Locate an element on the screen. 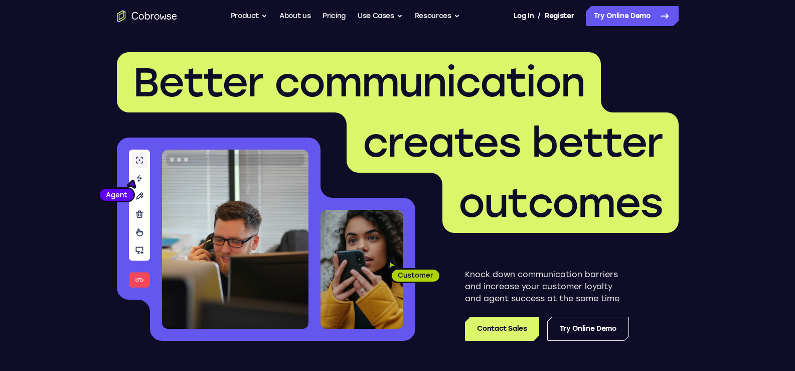 The image size is (795, 371). img: A customer holding their phone is located at coordinates (362, 269).